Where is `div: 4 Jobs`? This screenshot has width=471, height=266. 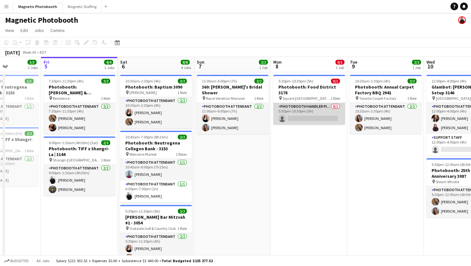 div: 4 Jobs is located at coordinates (186, 68).